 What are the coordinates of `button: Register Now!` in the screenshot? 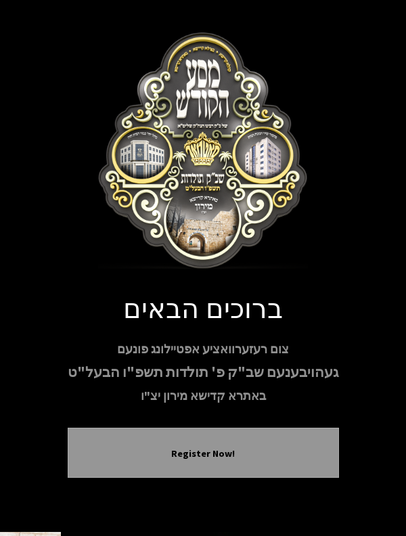 It's located at (203, 454).